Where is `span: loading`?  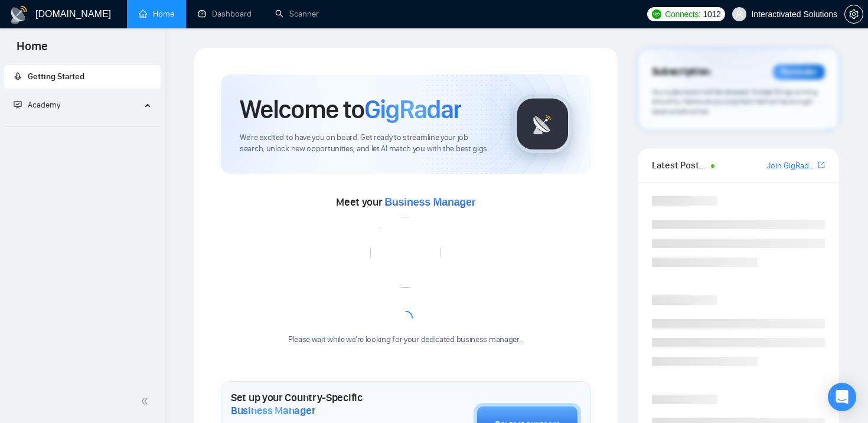
span: loading is located at coordinates (406, 318).